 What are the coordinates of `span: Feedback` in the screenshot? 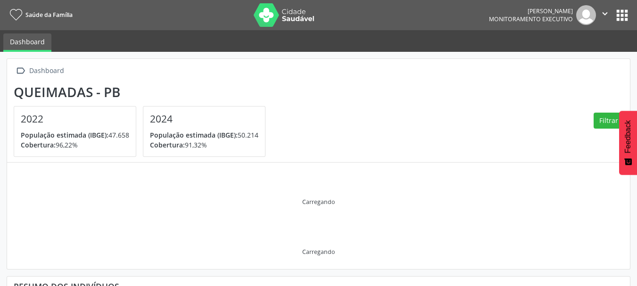 It's located at (628, 137).